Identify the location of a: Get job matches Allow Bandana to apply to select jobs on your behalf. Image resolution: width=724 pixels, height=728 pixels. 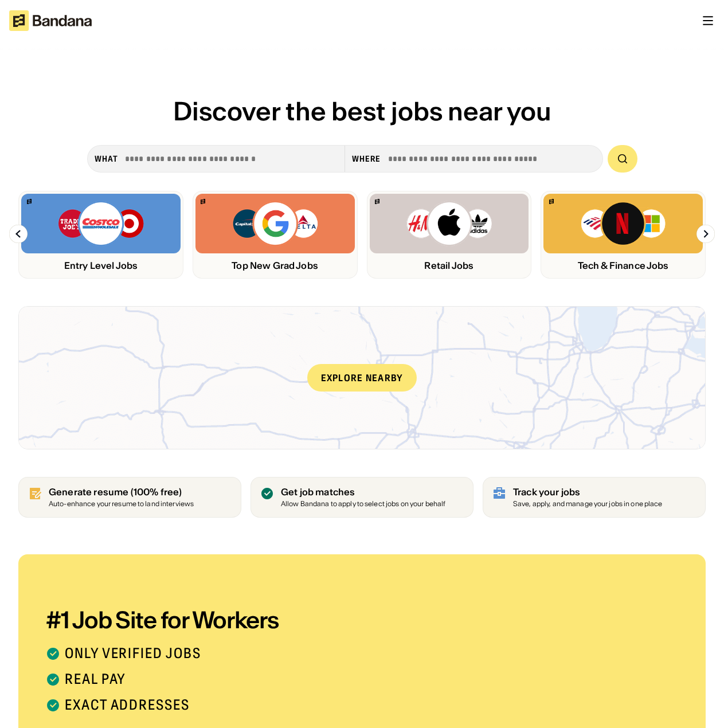
(362, 497).